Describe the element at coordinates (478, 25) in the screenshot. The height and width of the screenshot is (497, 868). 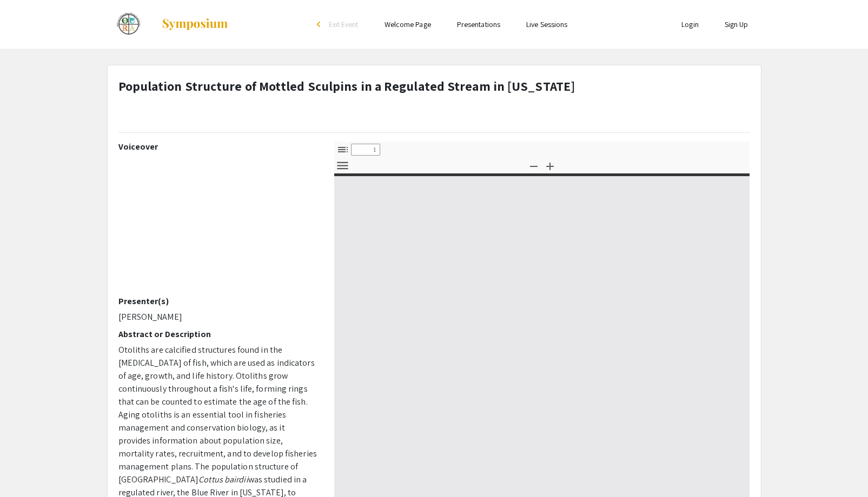
I see `a: Presentations` at that location.